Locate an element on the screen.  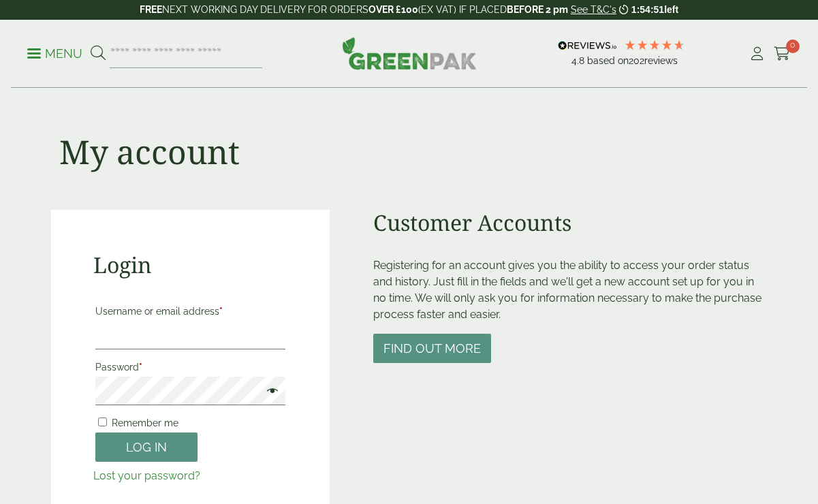
span: 202 is located at coordinates (636, 60).